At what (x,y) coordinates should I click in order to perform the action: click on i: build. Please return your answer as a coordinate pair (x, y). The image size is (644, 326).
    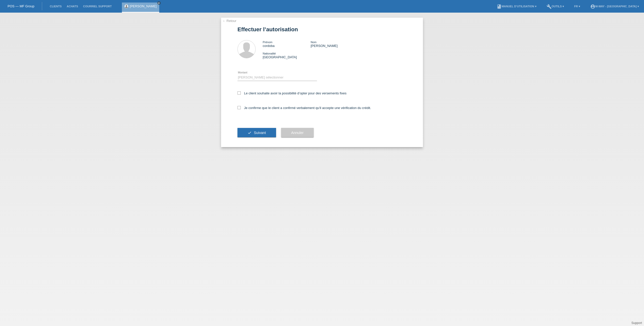
    Looking at the image, I should click on (549, 6).